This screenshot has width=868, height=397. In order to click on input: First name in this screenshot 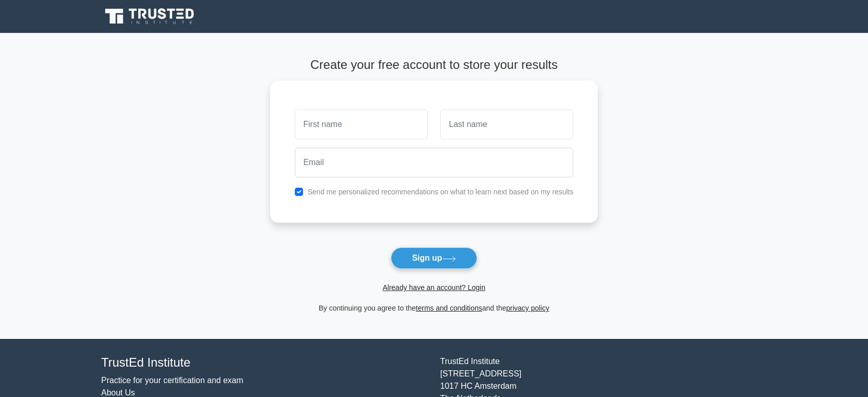, I will do `click(361, 125)`.